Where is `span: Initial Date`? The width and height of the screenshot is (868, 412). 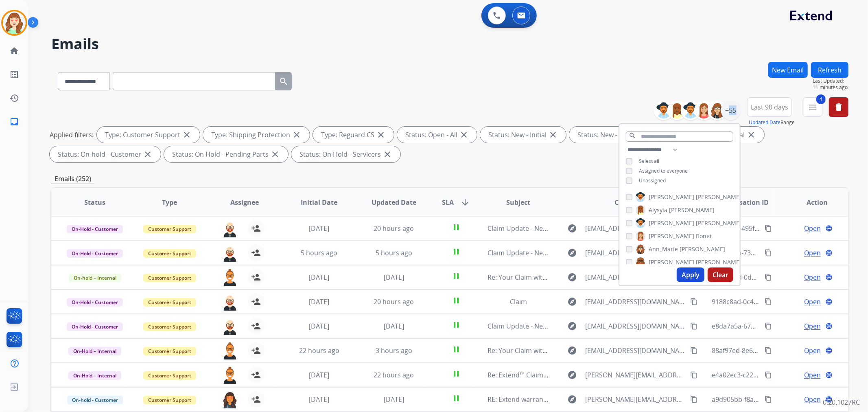
span: Initial Date is located at coordinates (319, 202).